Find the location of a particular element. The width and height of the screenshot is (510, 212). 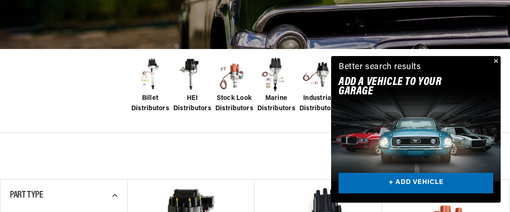

img: Industrial Distributors is located at coordinates (318, 75).